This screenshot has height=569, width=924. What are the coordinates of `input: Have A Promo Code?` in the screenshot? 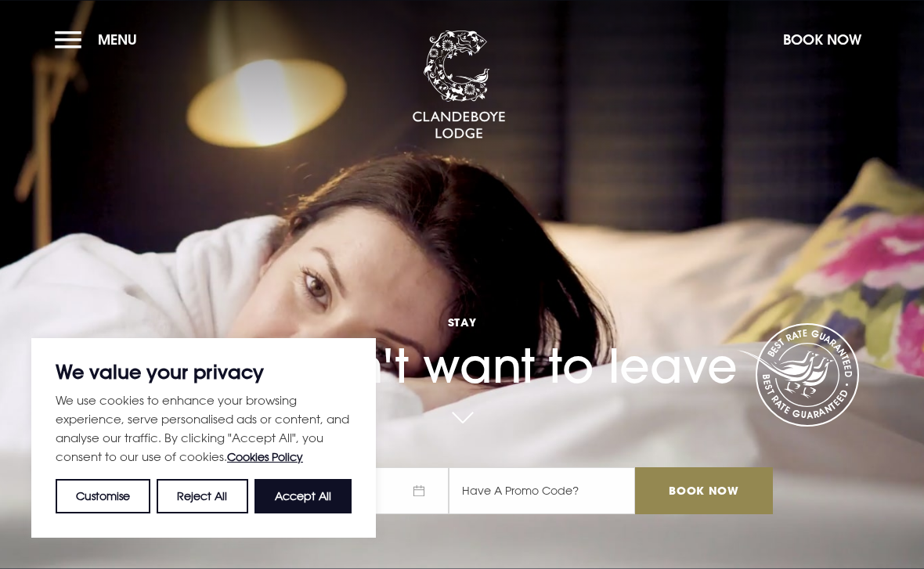 It's located at (542, 491).